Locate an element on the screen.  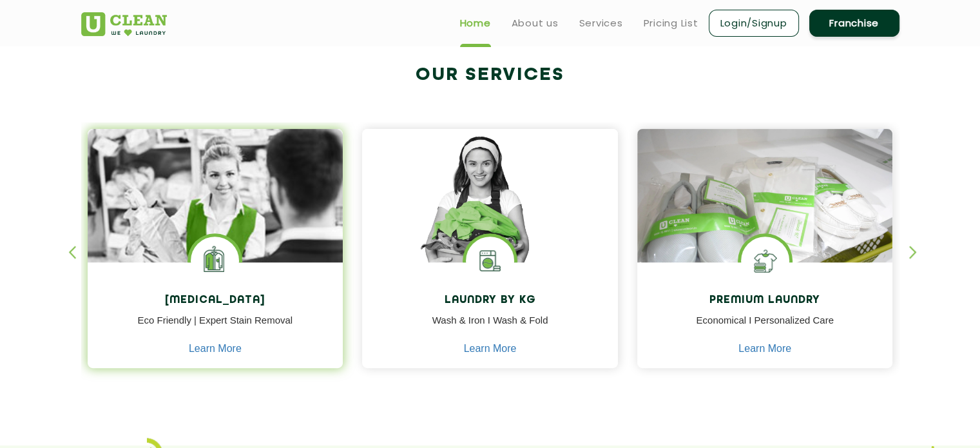
a: Login/Signup is located at coordinates (754, 23).